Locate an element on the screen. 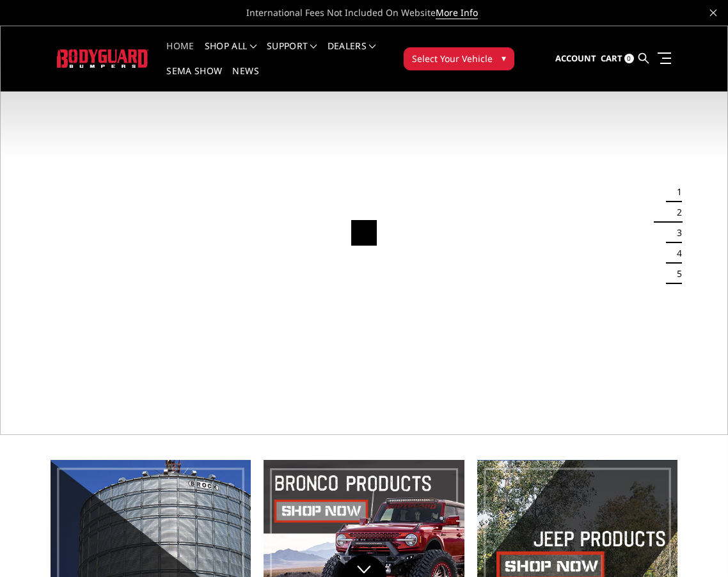 The image size is (728, 577). a: News is located at coordinates (246, 79).